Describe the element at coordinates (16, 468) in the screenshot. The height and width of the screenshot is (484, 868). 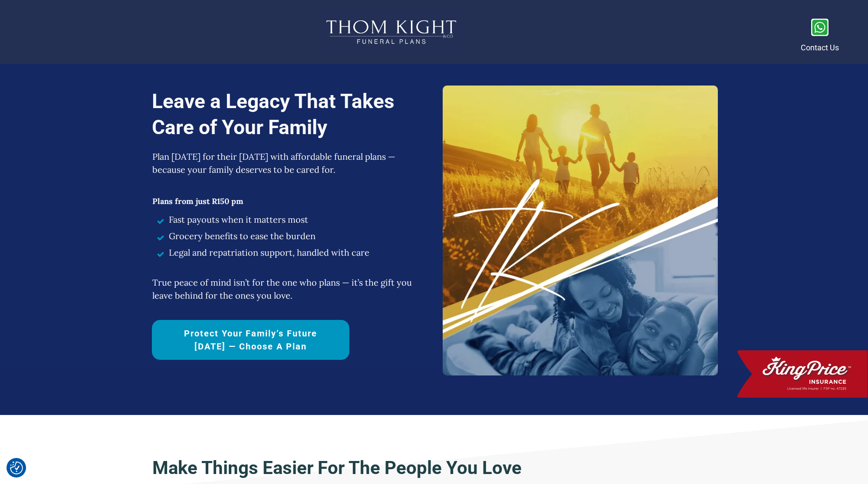
I see `img: Revisit consent button` at that location.